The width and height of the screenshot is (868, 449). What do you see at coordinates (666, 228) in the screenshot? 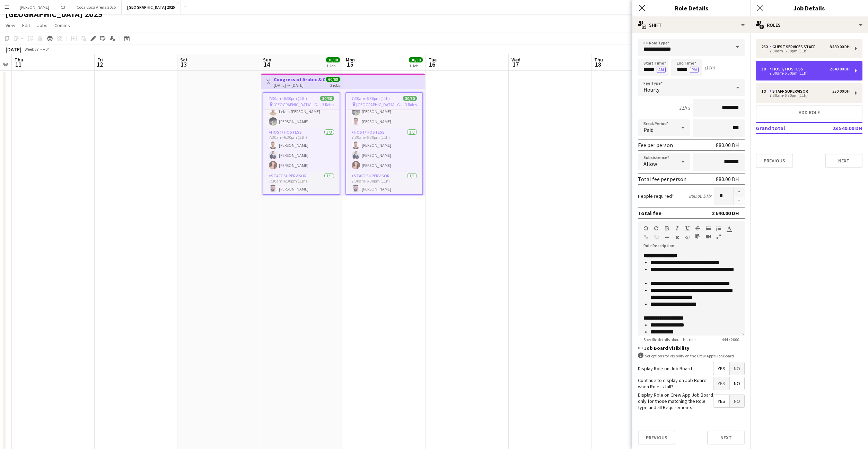
I see `button: Bold` at bounding box center [666, 228].